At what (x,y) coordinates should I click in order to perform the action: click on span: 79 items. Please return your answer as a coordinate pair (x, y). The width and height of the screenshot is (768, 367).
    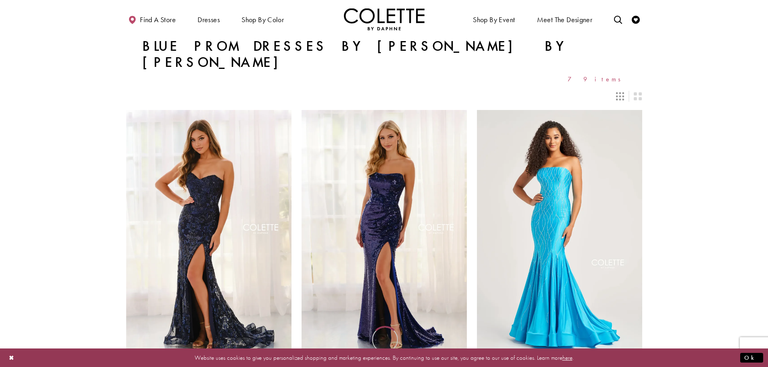
    Looking at the image, I should click on (597, 79).